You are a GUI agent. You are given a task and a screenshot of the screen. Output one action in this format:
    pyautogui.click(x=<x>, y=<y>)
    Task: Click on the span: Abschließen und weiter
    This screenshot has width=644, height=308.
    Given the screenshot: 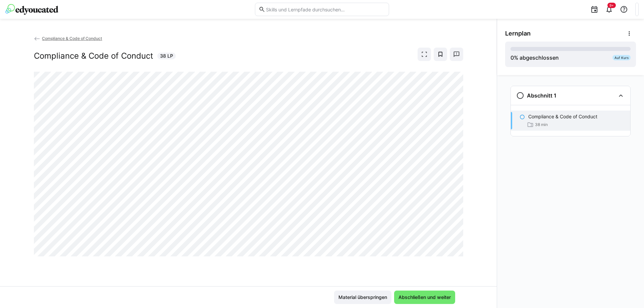 What is the action you would take?
    pyautogui.click(x=425, y=297)
    